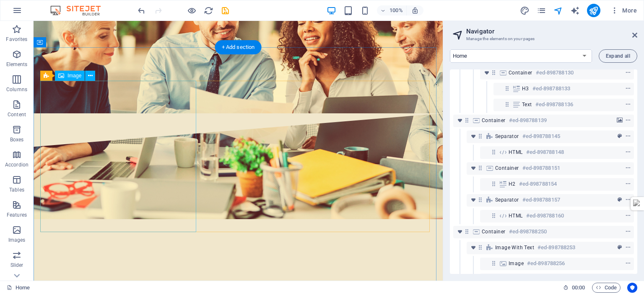  I want to click on button: publish, so click(594, 11).